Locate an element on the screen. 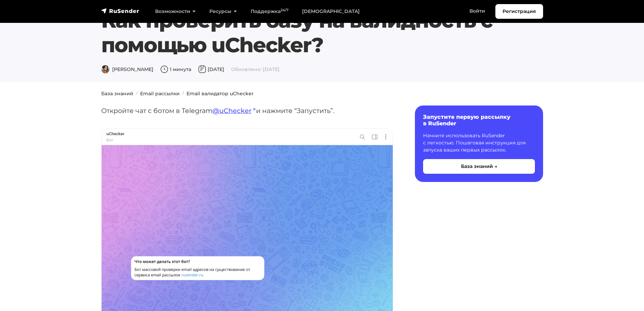 Image resolution: width=644 pixels, height=311 pixels. img: Время чтения is located at coordinates (164, 70).